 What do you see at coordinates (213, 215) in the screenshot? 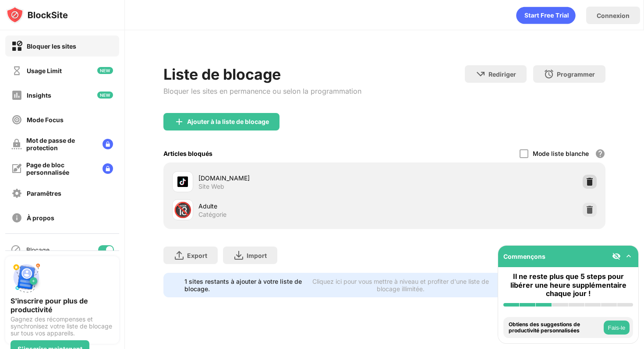
I see `div: Catégorie` at bounding box center [213, 215].